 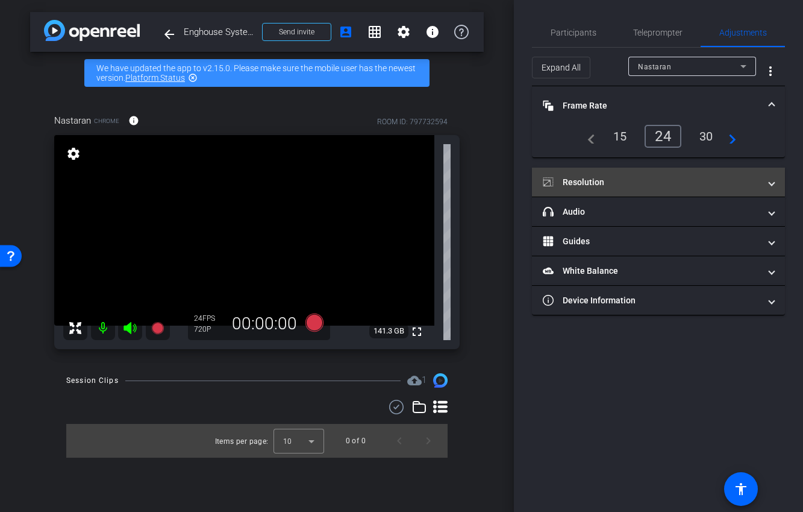 I want to click on mat-expansion-panel-header: Audio, so click(x=659, y=211).